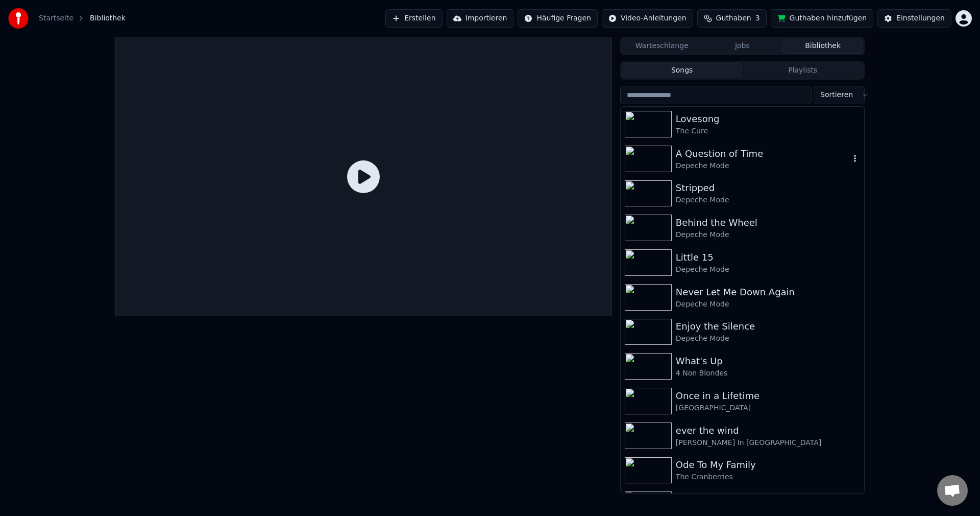 This screenshot has width=980, height=516. Describe the element at coordinates (767, 188) in the screenshot. I see `div: Stripped` at that location.